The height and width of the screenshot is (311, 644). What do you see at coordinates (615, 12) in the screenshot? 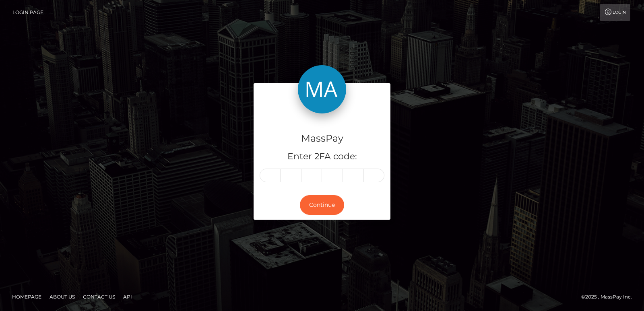
I see `a: Login` at bounding box center [615, 12].